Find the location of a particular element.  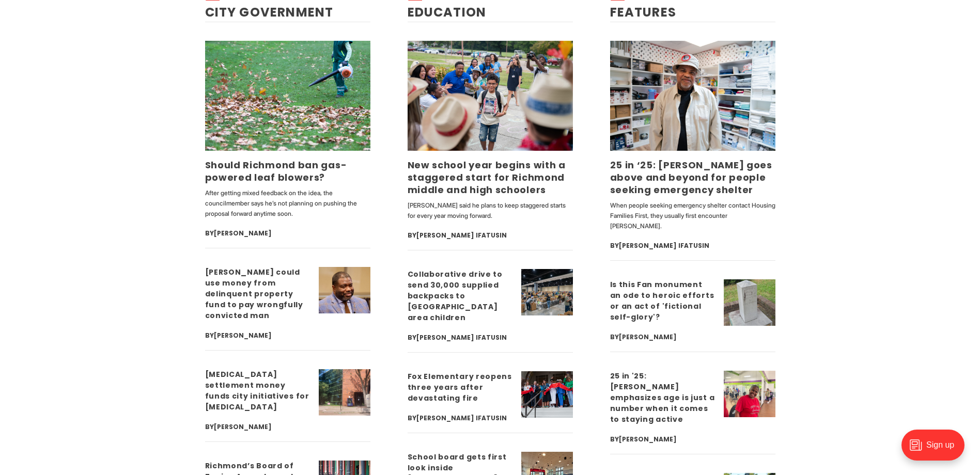

a: Education is located at coordinates (447, 12).